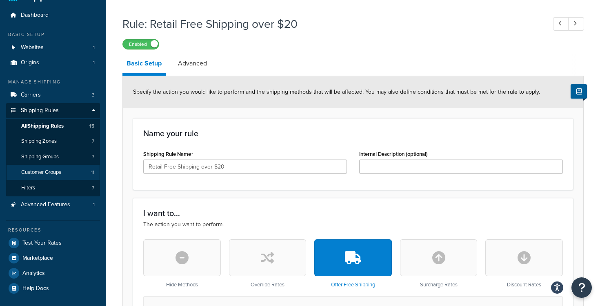  What do you see at coordinates (330, 24) in the screenshot?
I see `h1: Rule: Retail Free Shipping over $20` at bounding box center [330, 24].